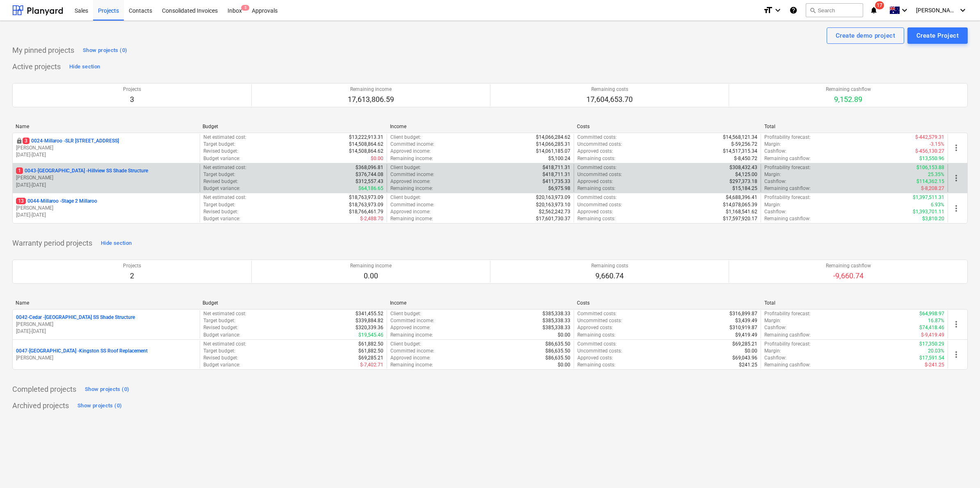 Image resolution: width=980 pixels, height=488 pixels. I want to click on p: 0.00, so click(371, 276).